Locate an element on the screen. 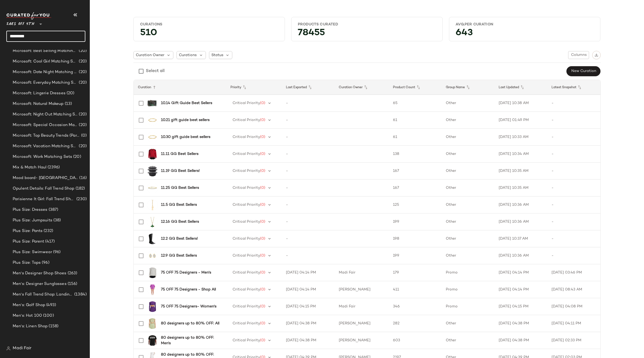 This screenshot has width=644, height=358. span: Columns is located at coordinates (579, 55).